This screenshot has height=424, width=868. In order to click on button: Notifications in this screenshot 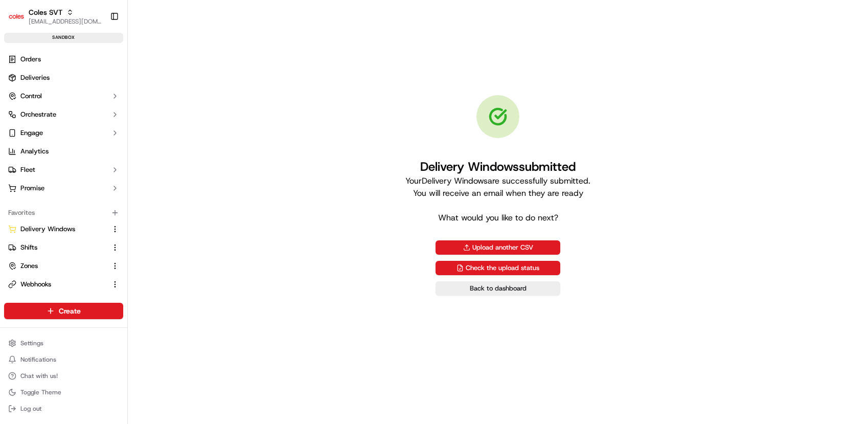, I will do `click(63, 359)`.